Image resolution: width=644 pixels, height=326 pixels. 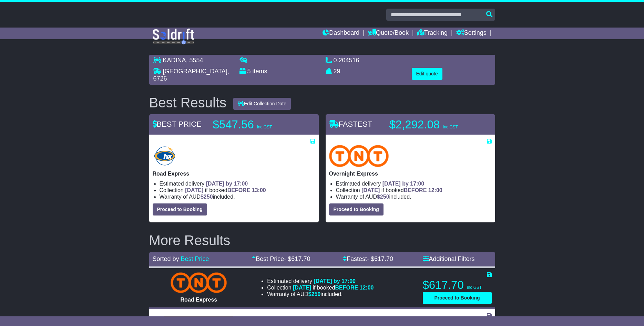 What do you see at coordinates (411, 174) in the screenshot?
I see `p: Overnight Express` at bounding box center [411, 174].